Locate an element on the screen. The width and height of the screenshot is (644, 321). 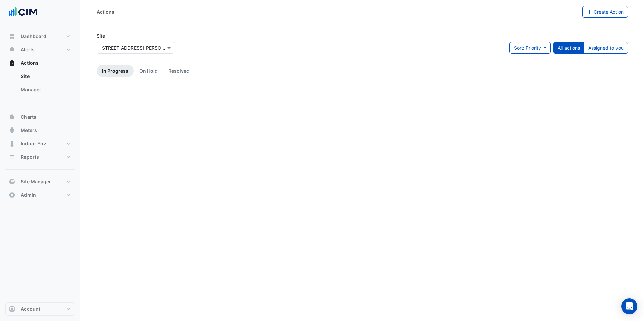
button: Alerts is located at coordinates (40, 50).